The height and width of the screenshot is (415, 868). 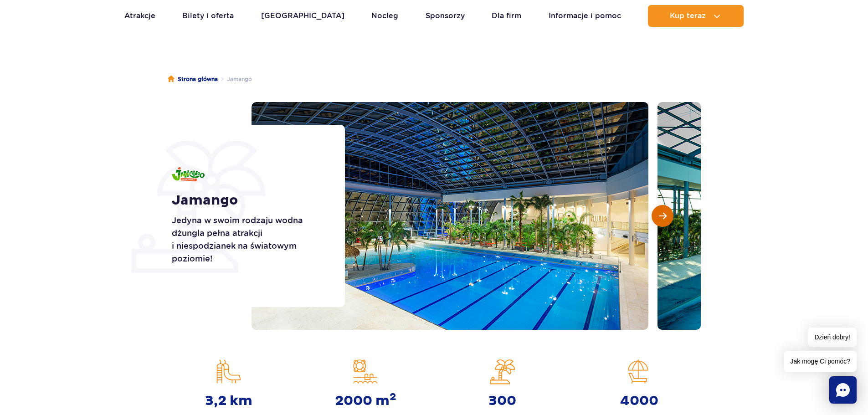 I want to click on img: Jamango, so click(x=188, y=174).